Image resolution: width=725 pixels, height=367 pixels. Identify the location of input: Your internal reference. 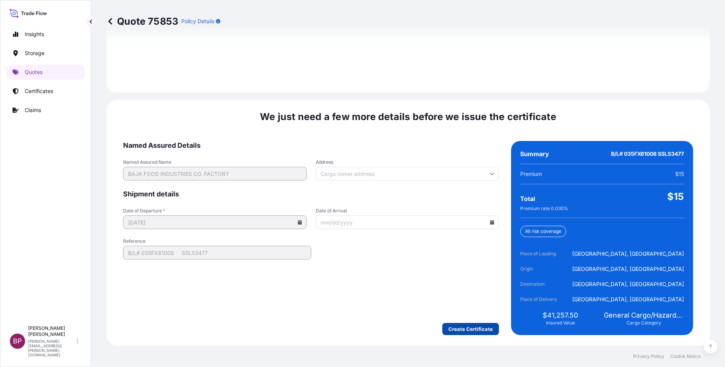
(217, 253).